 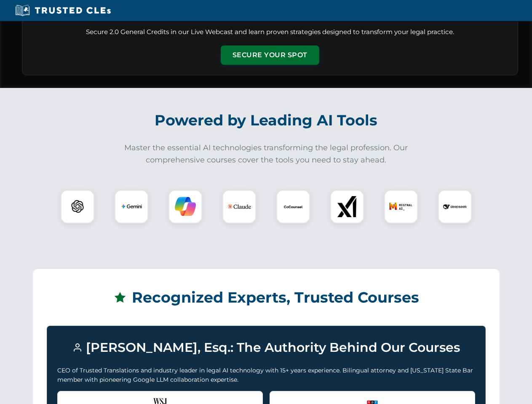 What do you see at coordinates (347, 207) in the screenshot?
I see `img: xAI Logo` at bounding box center [347, 207].